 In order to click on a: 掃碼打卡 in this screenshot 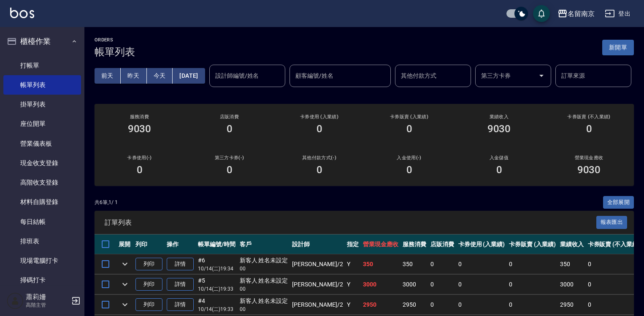, I will do `click(42, 280)`.